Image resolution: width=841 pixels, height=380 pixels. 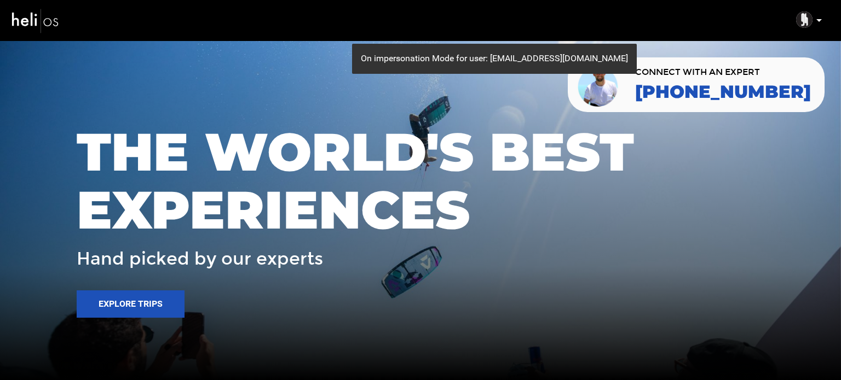 I want to click on button: Explore Trips, so click(x=130, y=304).